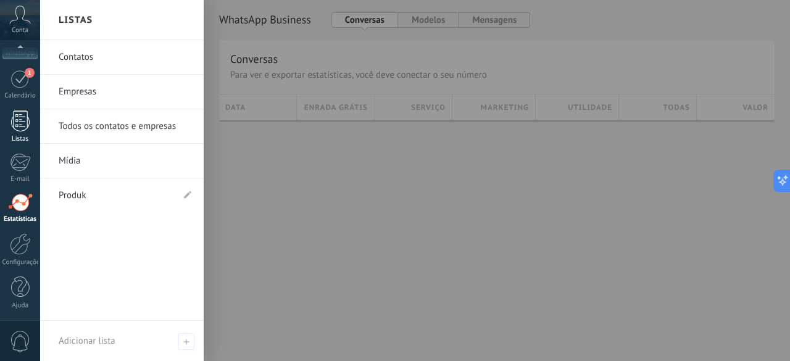 This screenshot has width=790, height=361. Describe the element at coordinates (125, 127) in the screenshot. I see `a: Todos os contatos e empresas` at that location.